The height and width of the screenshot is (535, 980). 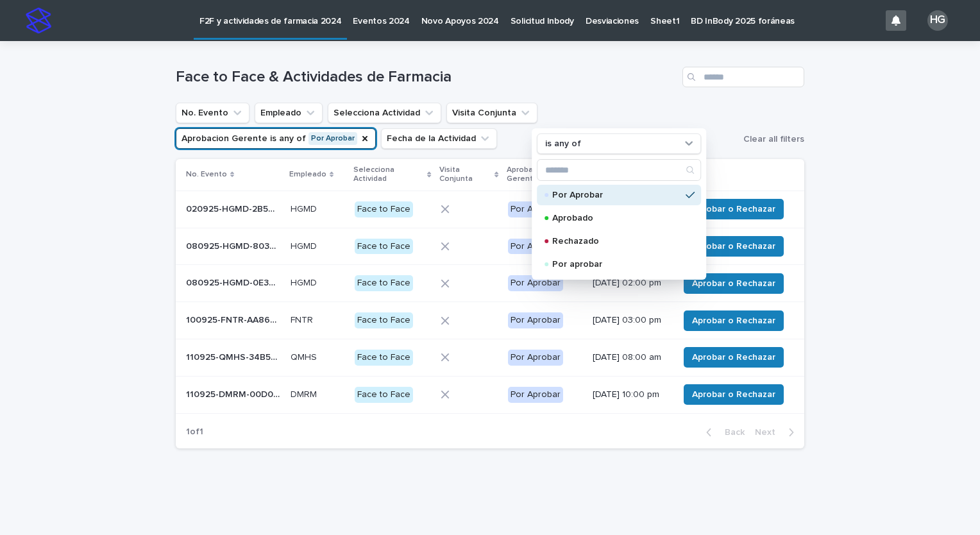 I want to click on button: No. Evento, so click(x=212, y=113).